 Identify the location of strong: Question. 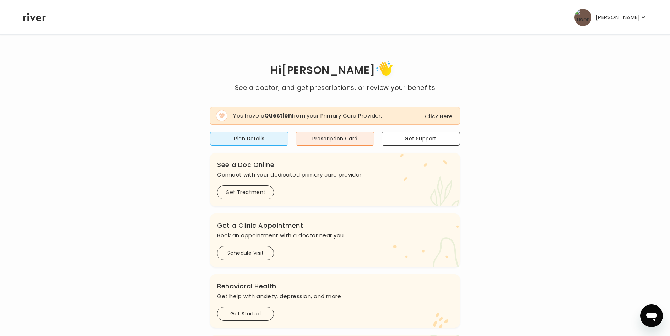
(278, 115).